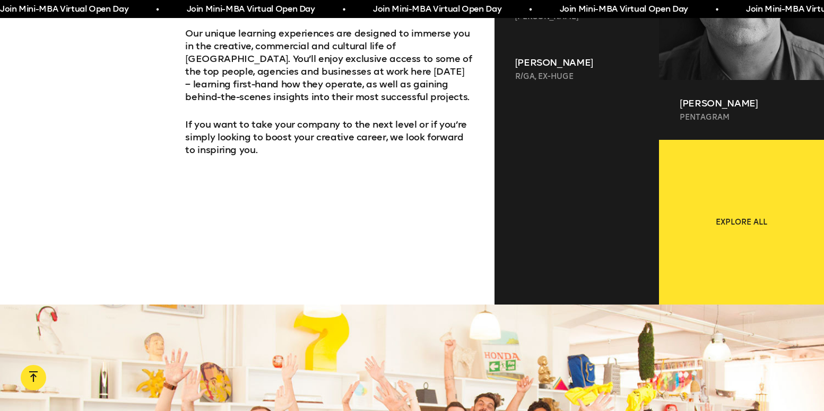  Describe the element at coordinates (329, 65) in the screenshot. I see `p: Our unique learning experiences are designed to immerse you in the creative, commercial and cultu...` at that location.